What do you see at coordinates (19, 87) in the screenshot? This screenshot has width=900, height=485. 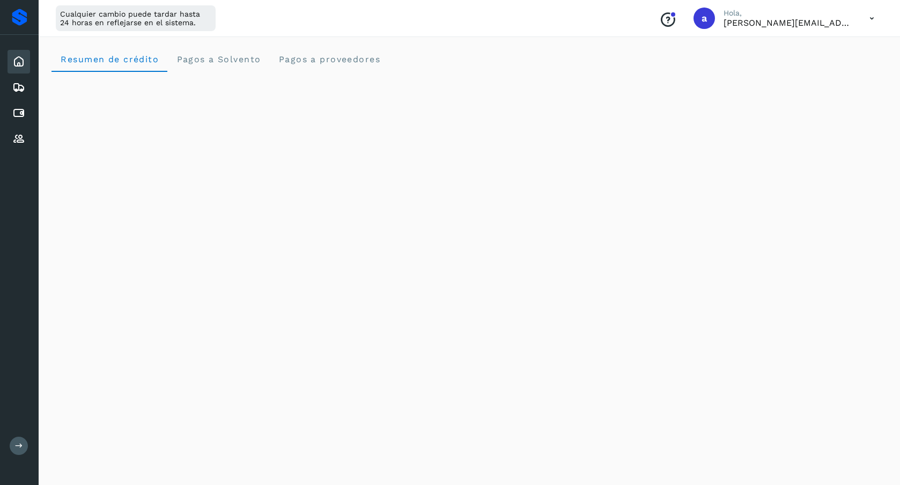 I see `div: Embarques` at bounding box center [19, 87].